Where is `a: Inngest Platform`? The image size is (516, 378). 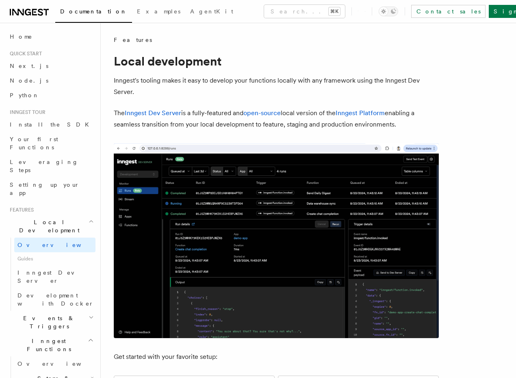 a: Inngest Platform is located at coordinates (360, 113).